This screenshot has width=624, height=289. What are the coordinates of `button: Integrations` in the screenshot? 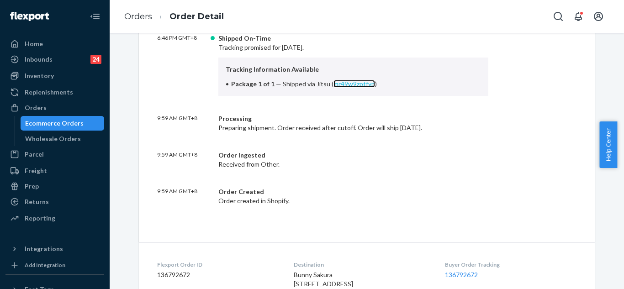 It's located at (55, 249).